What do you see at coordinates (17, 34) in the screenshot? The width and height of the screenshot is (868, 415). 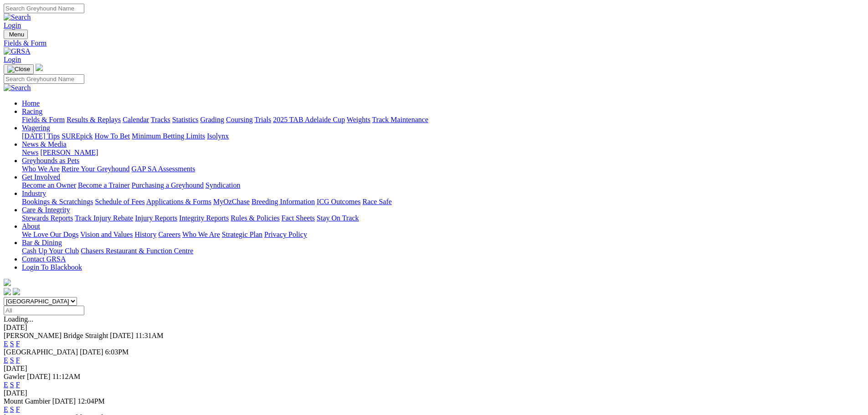 I see `span: Menu` at bounding box center [17, 34].